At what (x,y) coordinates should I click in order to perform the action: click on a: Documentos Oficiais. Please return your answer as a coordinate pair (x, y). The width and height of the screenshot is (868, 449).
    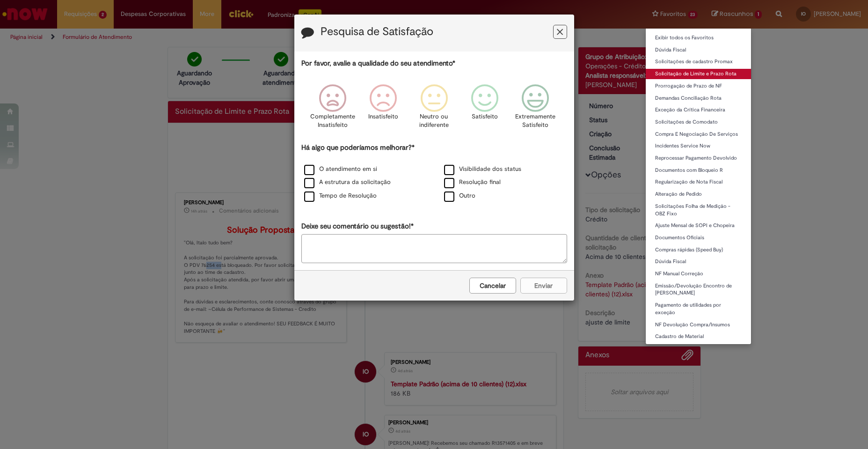
    Looking at the image, I should click on (699, 238).